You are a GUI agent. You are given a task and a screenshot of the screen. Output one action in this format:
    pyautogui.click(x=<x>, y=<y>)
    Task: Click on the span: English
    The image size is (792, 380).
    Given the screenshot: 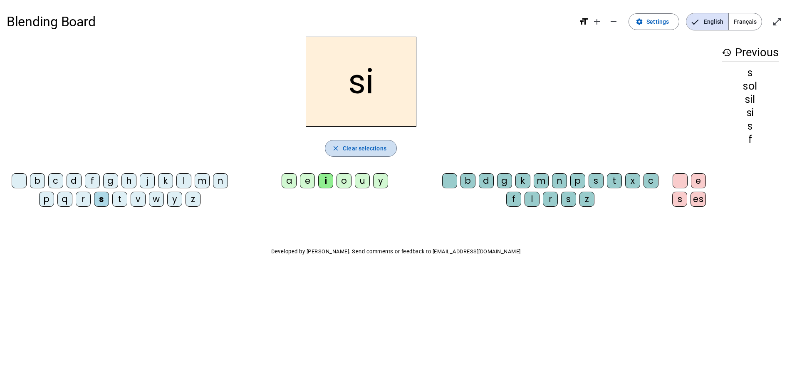 What is the action you would take?
    pyautogui.click(x=708, y=22)
    